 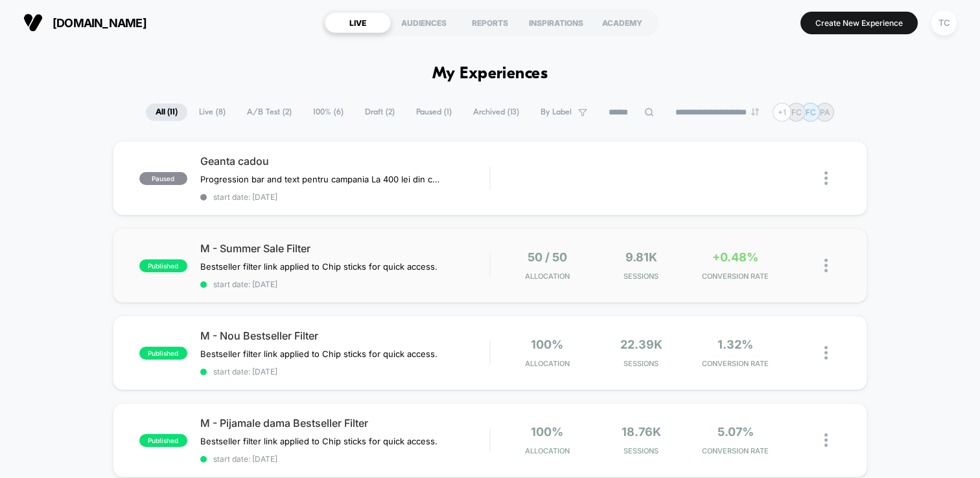 What do you see at coordinates (328, 112) in the screenshot?
I see `span: 100% ( 6 )` at bounding box center [328, 112].